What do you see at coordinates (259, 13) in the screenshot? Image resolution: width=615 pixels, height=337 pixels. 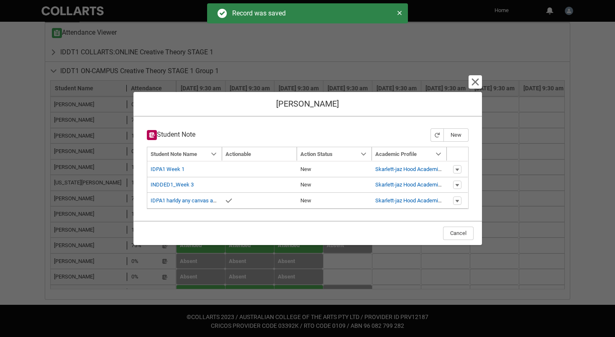 I see `span: Record was saved` at bounding box center [259, 13].